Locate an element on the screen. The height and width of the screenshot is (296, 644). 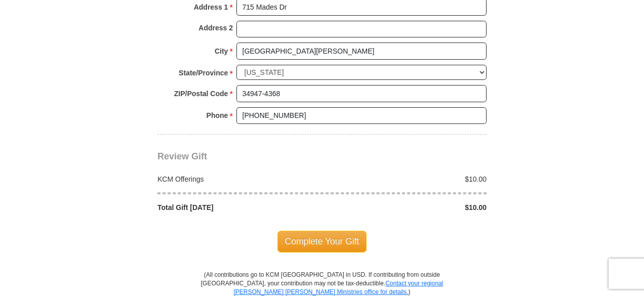
strong: Phone is located at coordinates (217, 115).